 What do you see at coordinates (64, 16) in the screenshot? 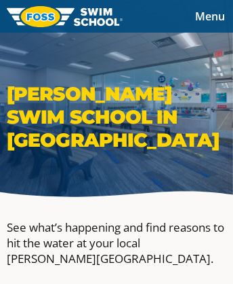
I see `img: FOSS Swim School Logo` at bounding box center [64, 16].